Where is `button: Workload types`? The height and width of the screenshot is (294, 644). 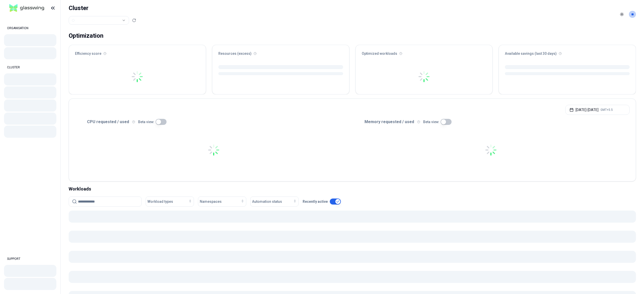 button: Workload types is located at coordinates (170, 202).